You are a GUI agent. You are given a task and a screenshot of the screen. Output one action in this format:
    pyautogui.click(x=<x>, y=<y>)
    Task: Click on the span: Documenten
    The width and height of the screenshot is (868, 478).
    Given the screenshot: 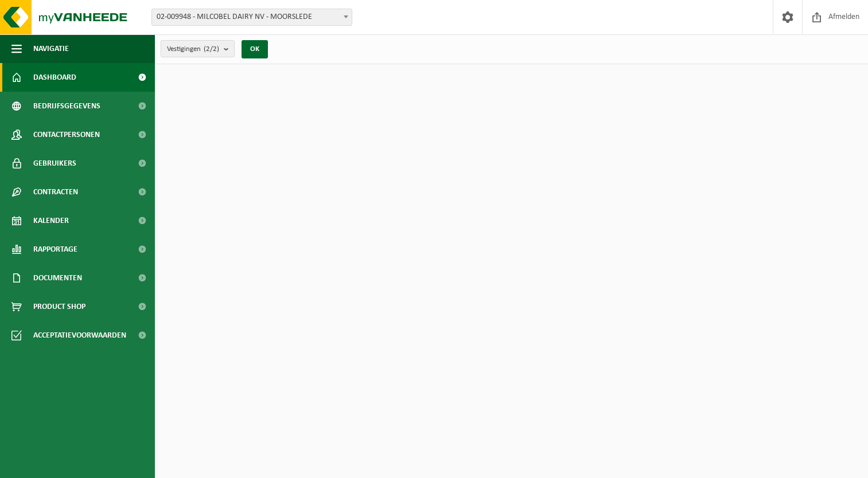 What is the action you would take?
    pyautogui.click(x=57, y=278)
    